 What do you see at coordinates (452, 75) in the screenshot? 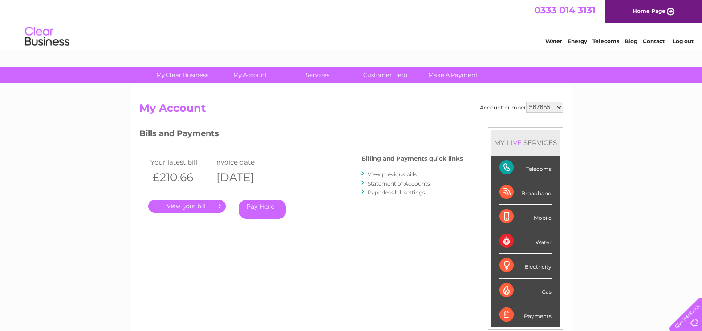
I see `a: Make A Payment` at bounding box center [452, 75].